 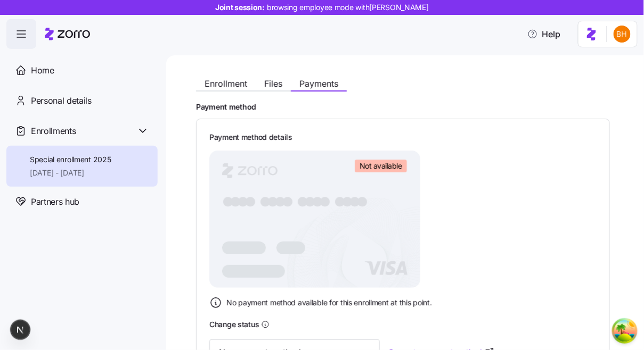 I want to click on span: Enrollment, so click(x=226, y=83).